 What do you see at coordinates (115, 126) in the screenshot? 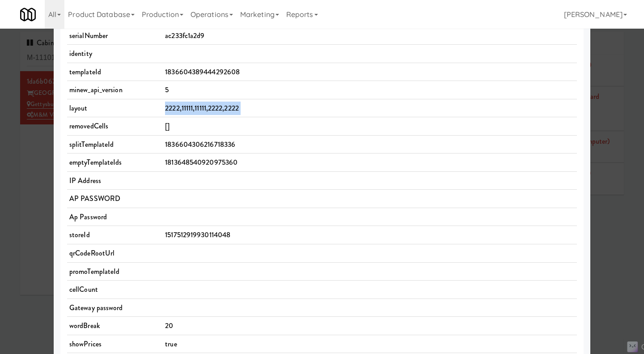
I see `td: removedCells` at bounding box center [115, 126].